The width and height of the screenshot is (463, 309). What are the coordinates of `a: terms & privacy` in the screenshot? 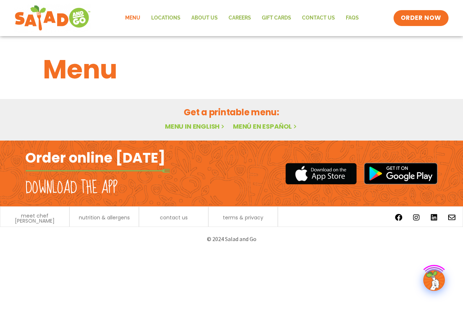 It's located at (243, 218).